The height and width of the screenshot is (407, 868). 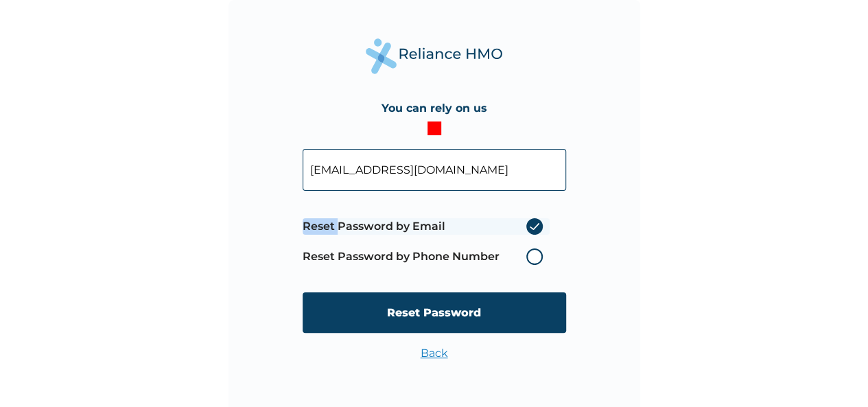 What do you see at coordinates (426, 256) in the screenshot?
I see `label: Reset Password by Phone Number` at bounding box center [426, 256].